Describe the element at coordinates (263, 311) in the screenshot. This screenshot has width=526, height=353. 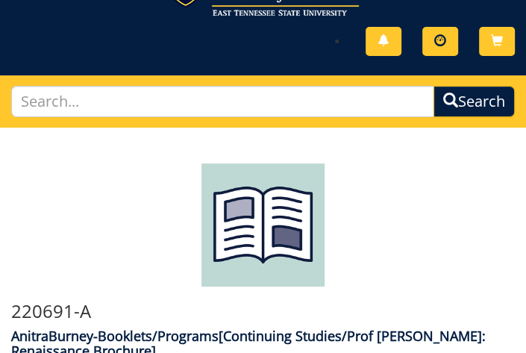
I see `h3: 220691-A` at that location.